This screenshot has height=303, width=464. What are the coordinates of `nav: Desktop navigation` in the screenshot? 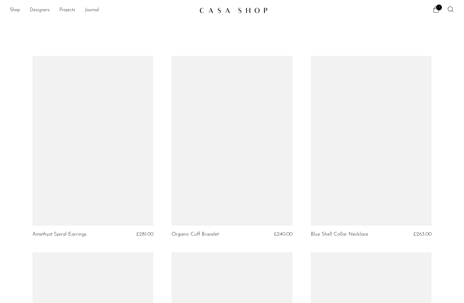 It's located at (102, 10).